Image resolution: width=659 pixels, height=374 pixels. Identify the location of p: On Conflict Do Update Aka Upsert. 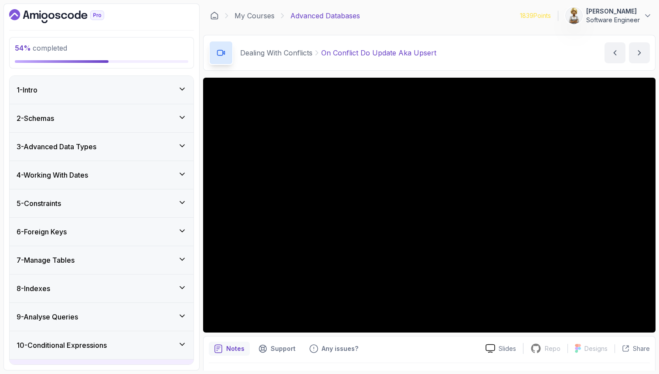
(379, 53).